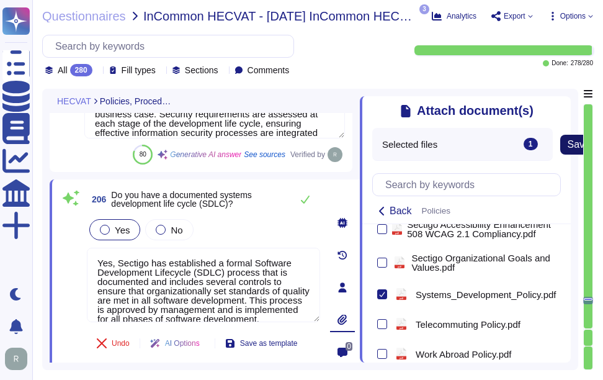 The image size is (603, 380). Describe the element at coordinates (436, 211) in the screenshot. I see `span: Policies` at that location.